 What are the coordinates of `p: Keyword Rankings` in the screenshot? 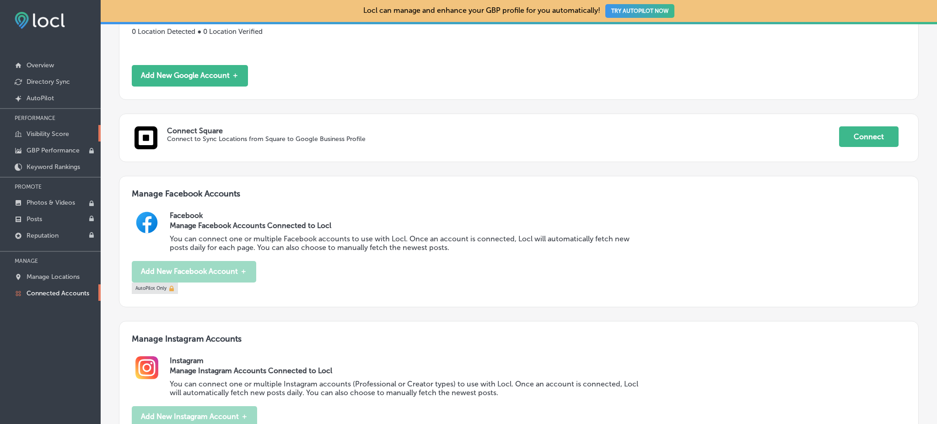 It's located at (53, 167).